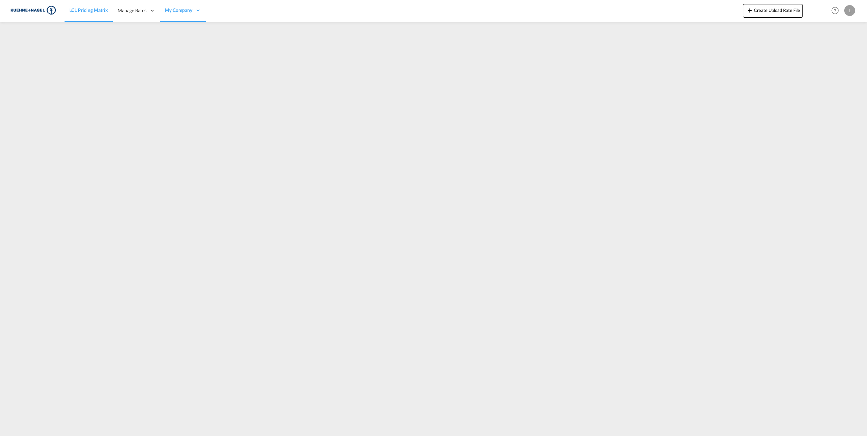  Describe the element at coordinates (837, 11) in the screenshot. I see `div: Help` at that location.